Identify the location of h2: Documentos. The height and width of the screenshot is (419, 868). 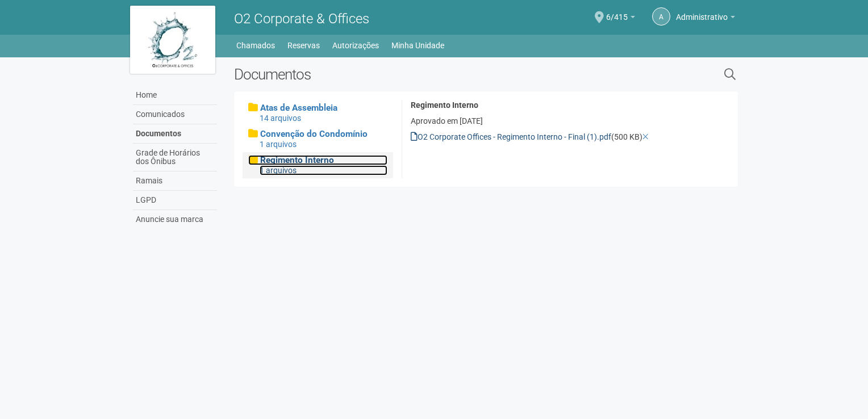
(420, 75).